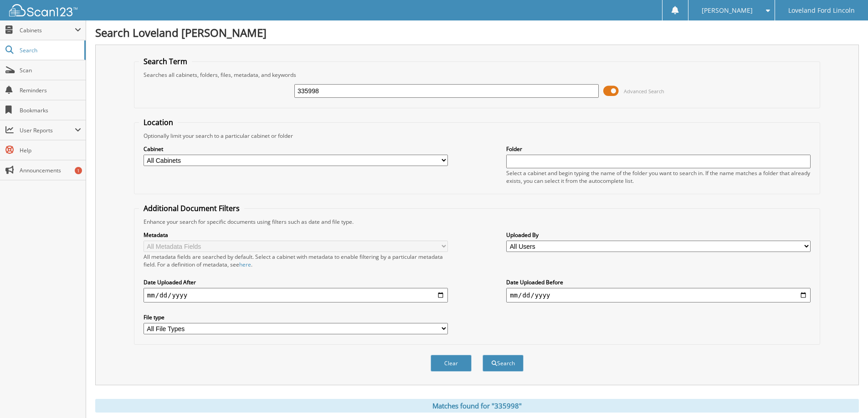  Describe the element at coordinates (658, 149) in the screenshot. I see `label: Folder` at that location.